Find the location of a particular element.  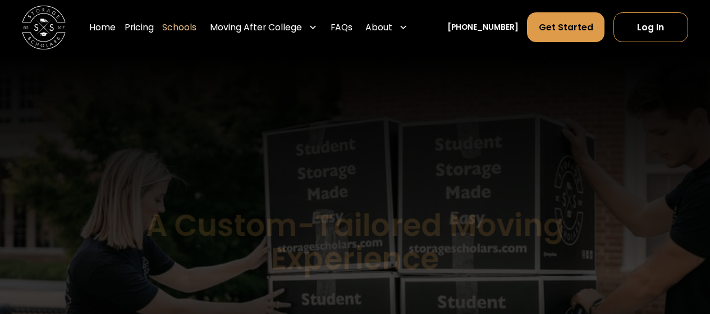

a: home is located at coordinates (44, 28).